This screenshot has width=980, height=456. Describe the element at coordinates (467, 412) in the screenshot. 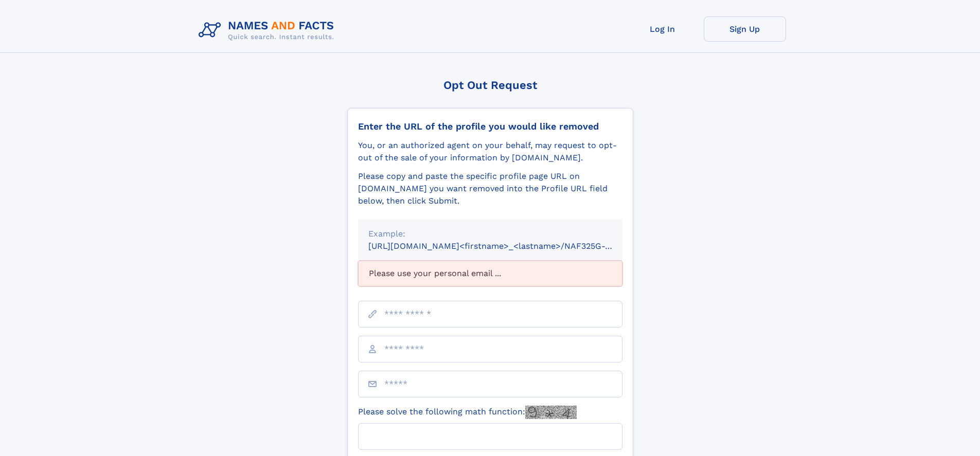

I see `label: Please solve the following math function:` at that location.